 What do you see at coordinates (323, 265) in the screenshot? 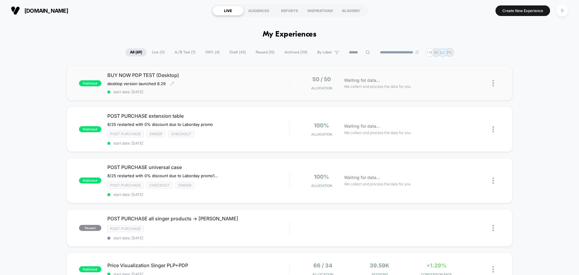
I see `span: 66 / 34` at bounding box center [323, 265].